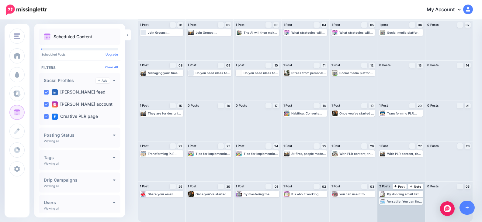 The width and height of the screenshot is (482, 222). What do you see at coordinates (468, 106) in the screenshot?
I see `span: 21` at bounding box center [468, 106].